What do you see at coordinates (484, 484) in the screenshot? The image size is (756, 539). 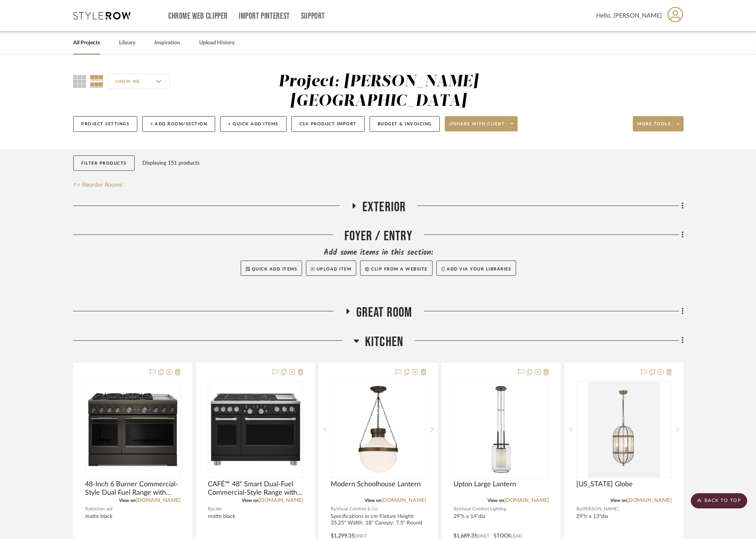 I see `span: Upton Large Lantern` at bounding box center [484, 484].